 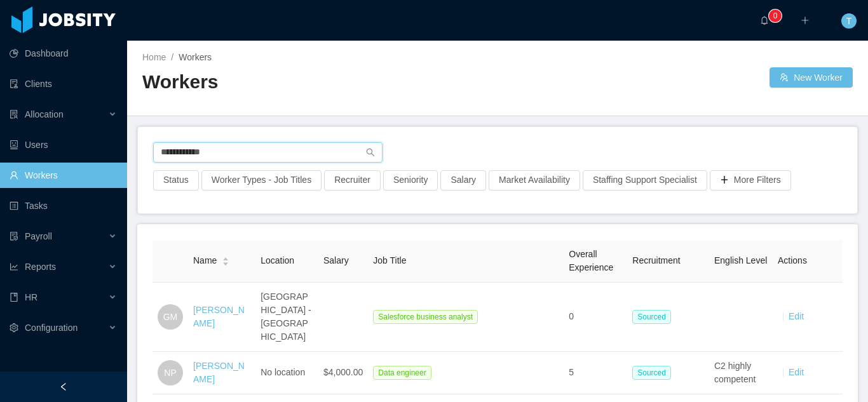 What do you see at coordinates (63, 175) in the screenshot?
I see `a: icon: userWorkers` at bounding box center [63, 175].